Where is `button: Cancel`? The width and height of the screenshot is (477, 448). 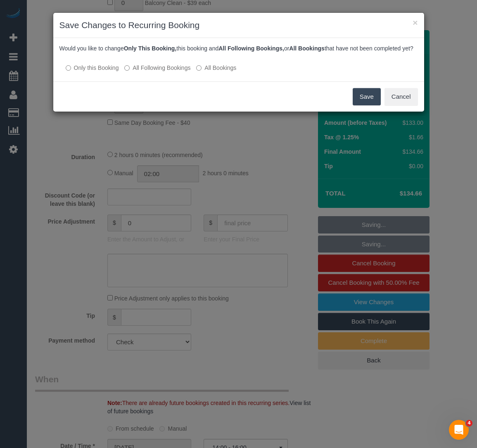 button: Cancel is located at coordinates (401, 97).